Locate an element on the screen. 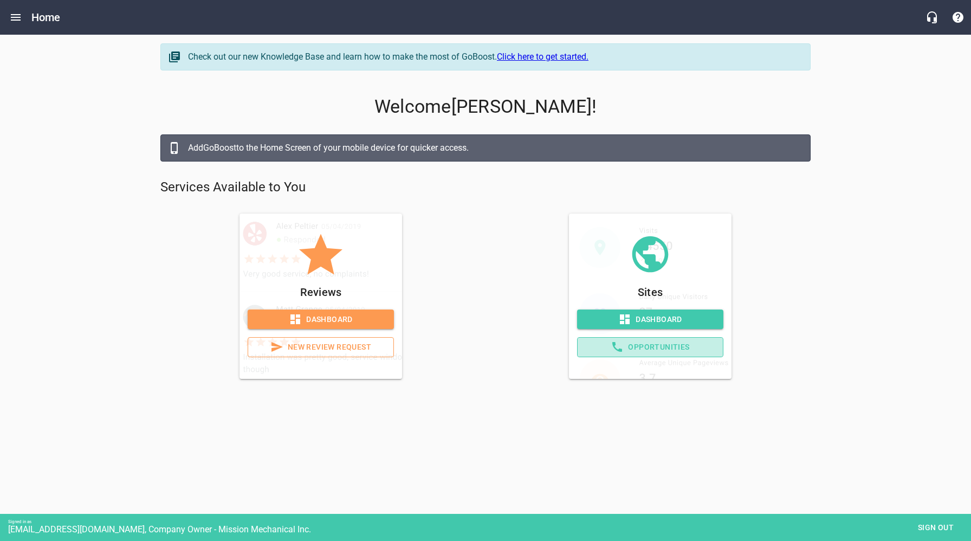 Image resolution: width=971 pixels, height=541 pixels. a: New Review Request is located at coordinates (321, 347).